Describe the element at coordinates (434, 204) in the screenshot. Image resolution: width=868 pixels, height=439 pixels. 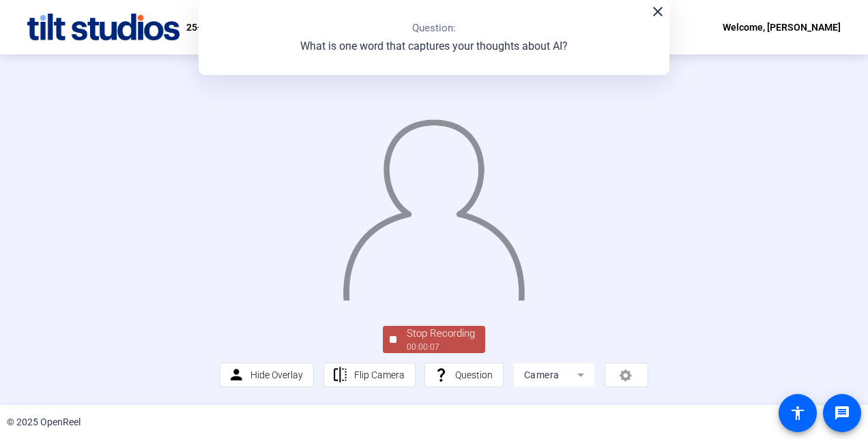
I see `img: overlay` at that location.